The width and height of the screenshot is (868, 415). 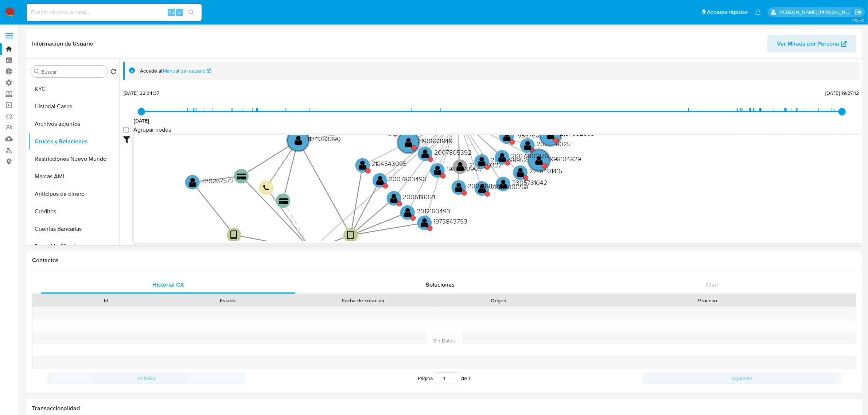 I want to click on text: 2007805392, so click(x=452, y=152).